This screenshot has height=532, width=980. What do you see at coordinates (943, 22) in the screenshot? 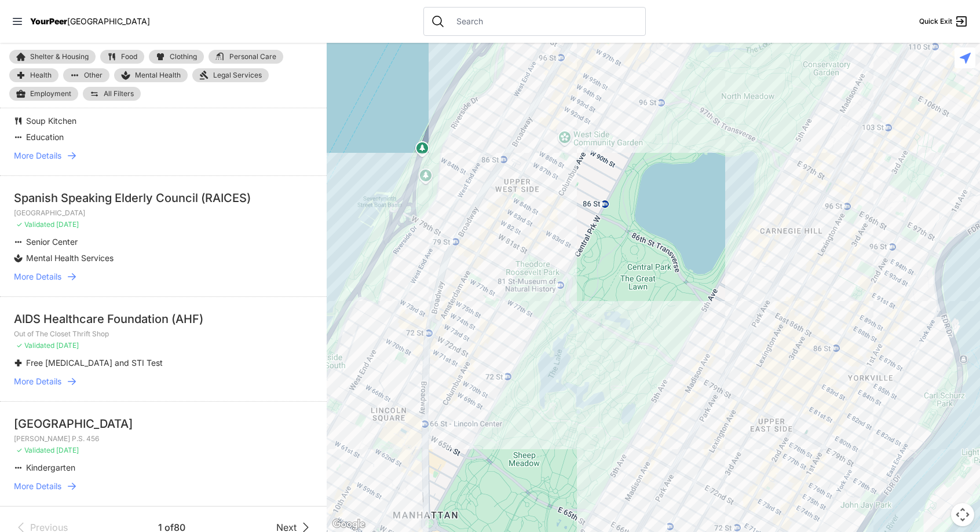
I see `a: Quick Exit` at bounding box center [943, 22].